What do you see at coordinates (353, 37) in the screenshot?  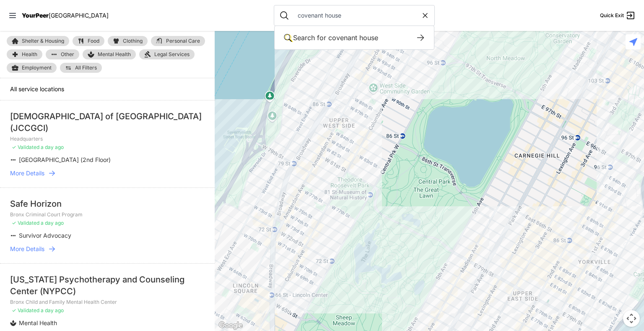 I see `span: covenant house` at bounding box center [353, 37].